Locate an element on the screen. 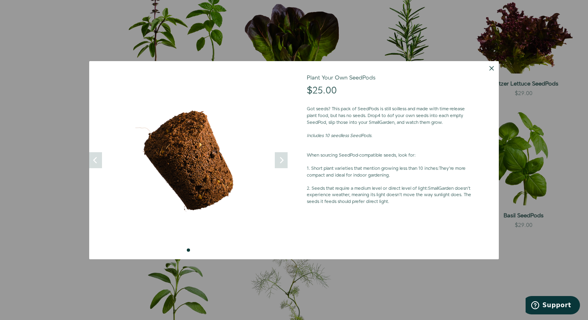 The width and height of the screenshot is (588, 320). p: SmallGarden doesn’t experience weather, meaning its light doesn’t move the way sunlight does. The... is located at coordinates (390, 196).